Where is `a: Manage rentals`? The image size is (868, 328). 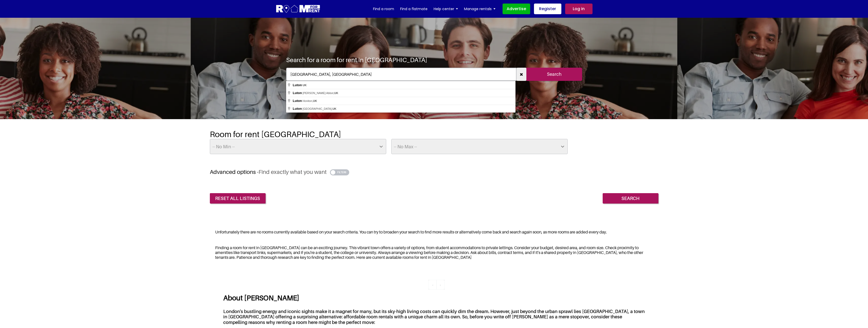 a: Manage rentals is located at coordinates (480, 9).